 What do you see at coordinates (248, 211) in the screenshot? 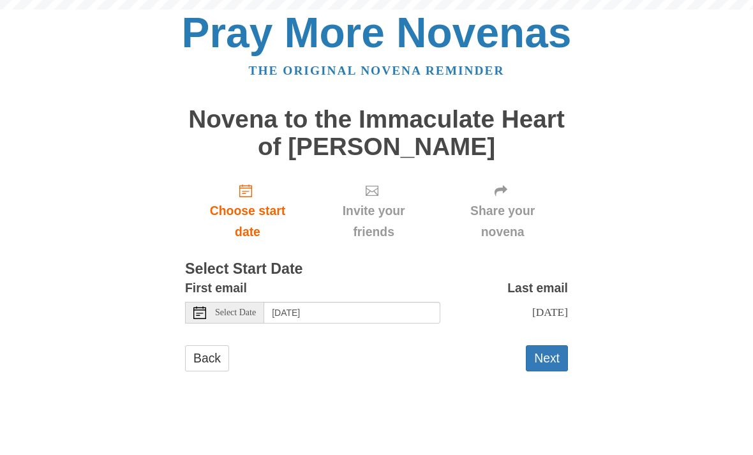
I see `a: Choose start date` at bounding box center [248, 211].